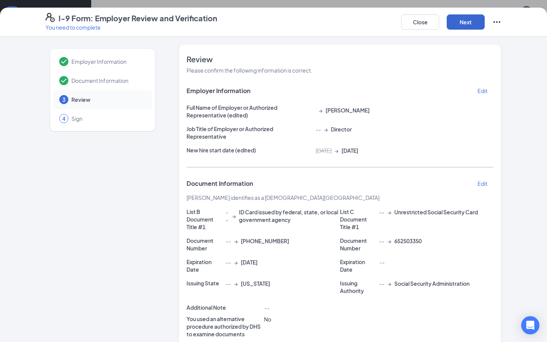  Describe the element at coordinates (250, 111) in the screenshot. I see `p: Full Name of Employer or Authorized Representative (edited)` at that location.